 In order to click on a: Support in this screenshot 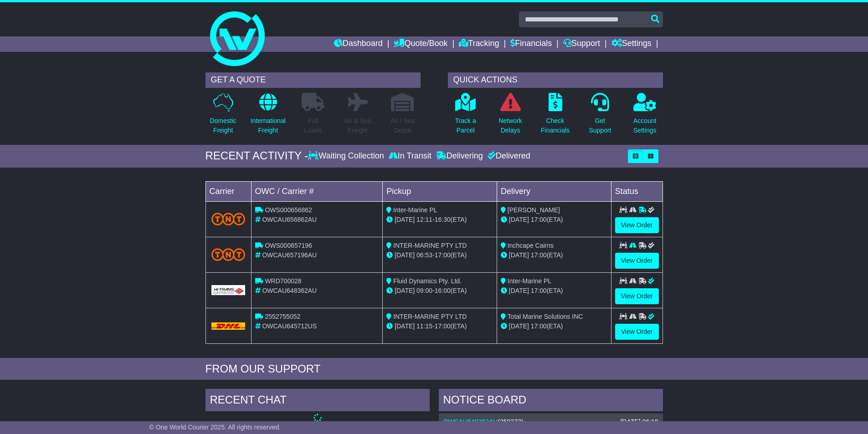, I will do `click(581, 45)`.